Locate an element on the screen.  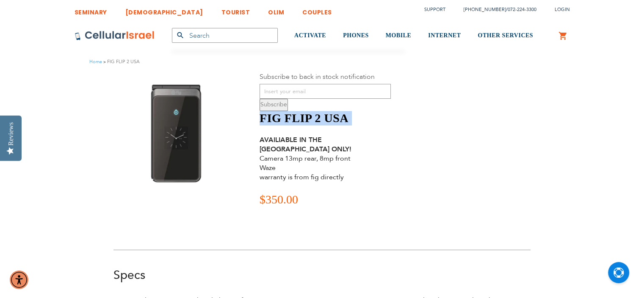
span: MOBILE is located at coordinates (398, 35).